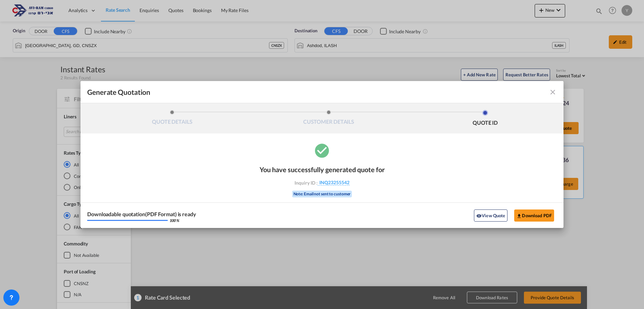 This screenshot has height=309, width=644. Describe the element at coordinates (174, 220) in the screenshot. I see `div: 100 %` at that location.